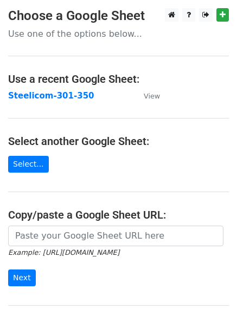 The width and height of the screenshot is (237, 316). I want to click on h4: Select another Google Sheet:, so click(118, 141).